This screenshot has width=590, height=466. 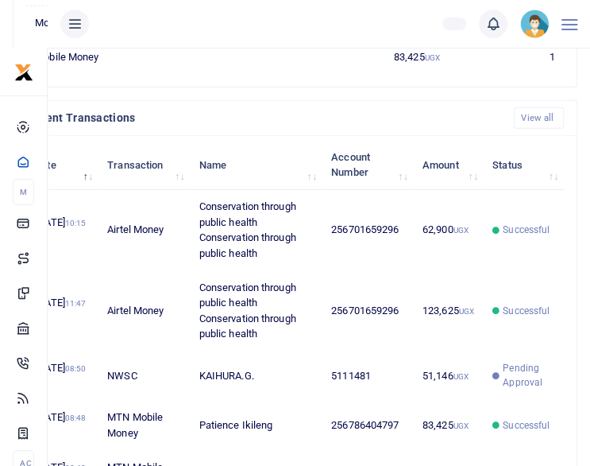 What do you see at coordinates (524, 165) in the screenshot?
I see `th: Status: activate to sort column ascending` at bounding box center [524, 165].